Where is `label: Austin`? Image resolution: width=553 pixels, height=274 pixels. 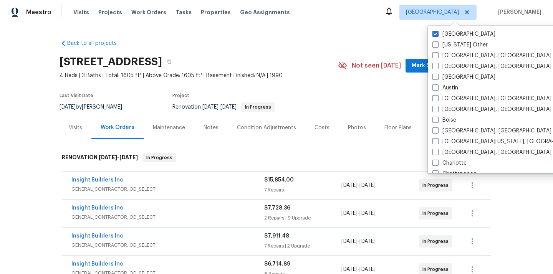 label: Austin is located at coordinates (445, 88).